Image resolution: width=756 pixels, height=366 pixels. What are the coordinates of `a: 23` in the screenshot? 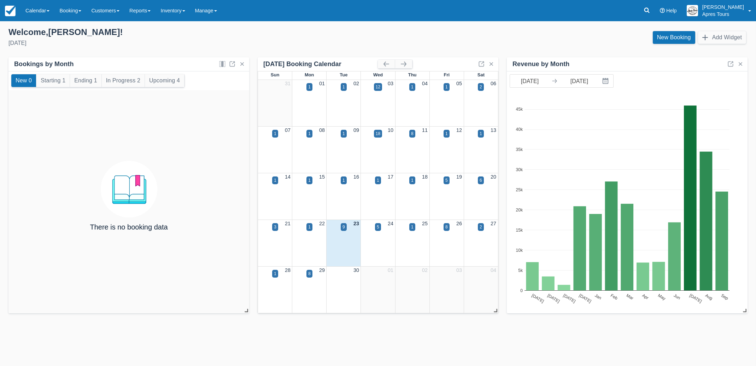 It's located at (356, 223).